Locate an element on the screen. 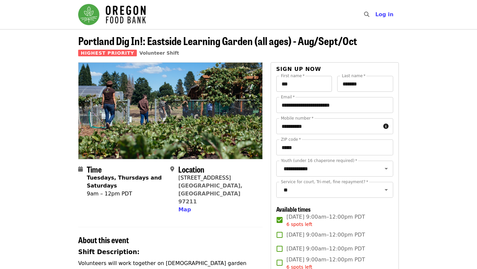 The height and width of the screenshot is (269, 477). label: Youth (under 16 chaperone required) is located at coordinates (319, 161).